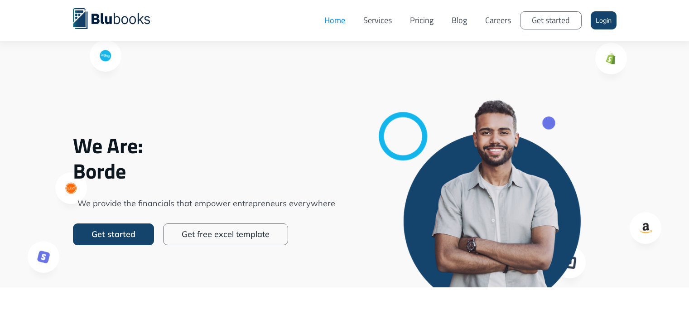 Image resolution: width=689 pixels, height=315 pixels. Describe the element at coordinates (377, 20) in the screenshot. I see `a: Services` at that location.